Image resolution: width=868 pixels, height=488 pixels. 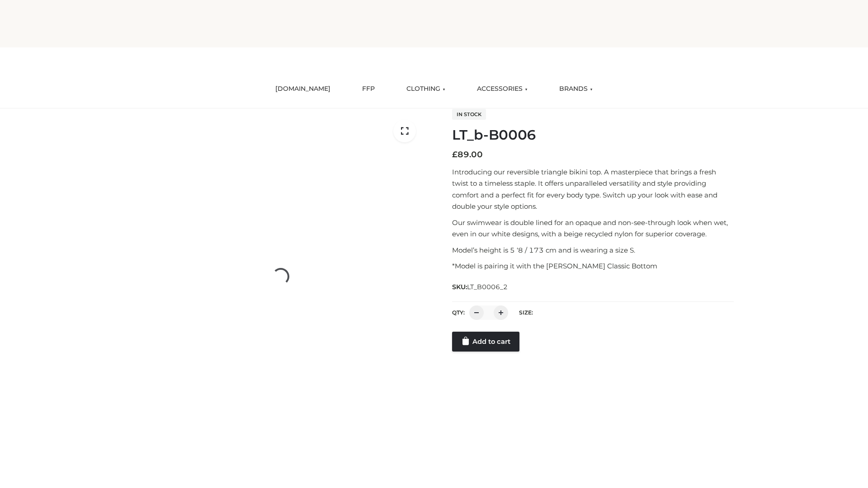 What do you see at coordinates (469, 114) in the screenshot?
I see `span: In stock` at bounding box center [469, 114].